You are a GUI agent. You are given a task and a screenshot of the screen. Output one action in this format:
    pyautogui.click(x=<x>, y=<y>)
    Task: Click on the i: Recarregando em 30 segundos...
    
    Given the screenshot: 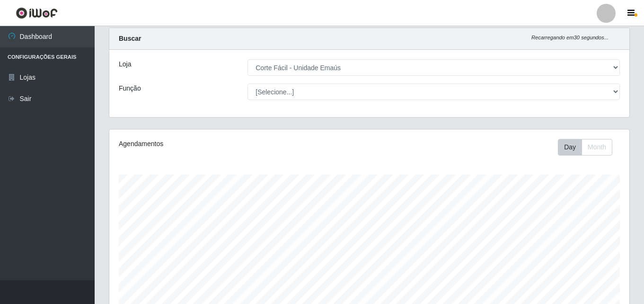 What is the action you would take?
    pyautogui.click(x=570, y=37)
    